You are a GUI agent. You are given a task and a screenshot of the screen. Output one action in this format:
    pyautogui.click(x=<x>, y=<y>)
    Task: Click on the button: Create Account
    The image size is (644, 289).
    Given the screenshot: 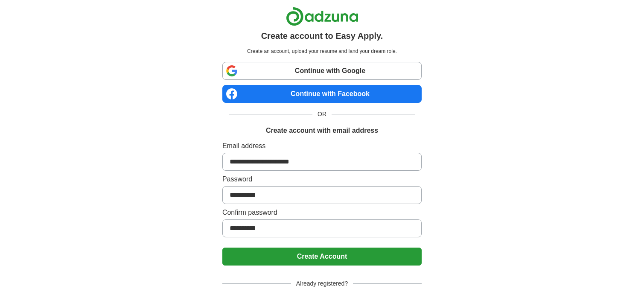 What is the action you would take?
    pyautogui.click(x=322, y=257)
    